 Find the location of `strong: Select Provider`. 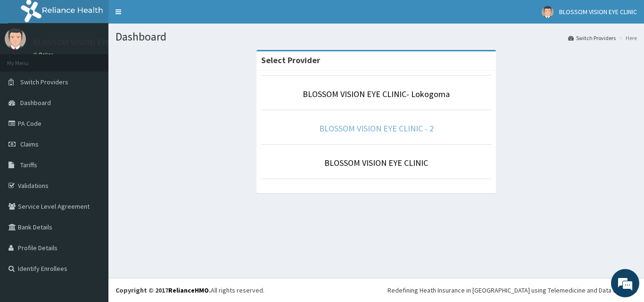

strong: Select Provider is located at coordinates (291, 60).